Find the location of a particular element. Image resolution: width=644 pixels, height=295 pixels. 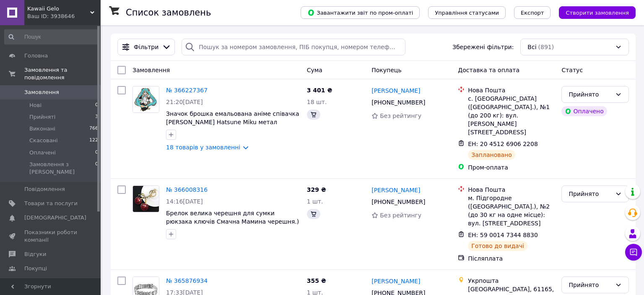

span: ЕН: 59 0014 7344 8830 is located at coordinates (503, 235).